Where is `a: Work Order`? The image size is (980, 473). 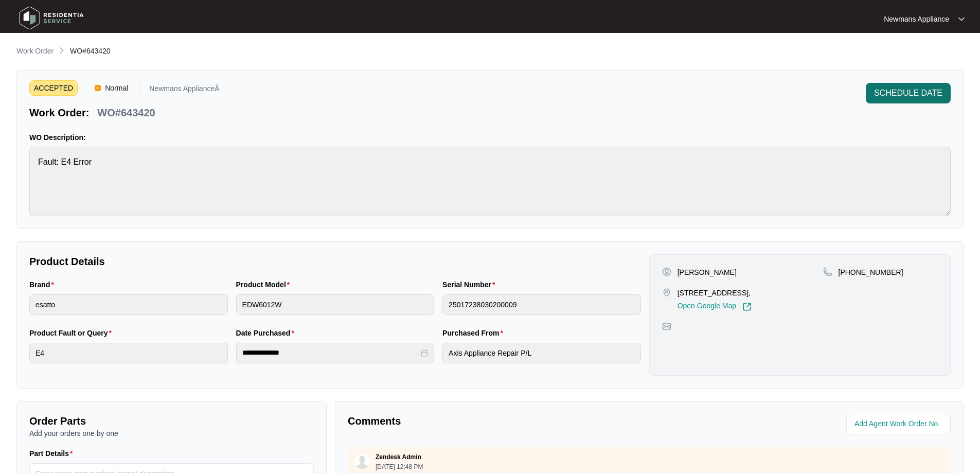 a: Work Order is located at coordinates (35, 52).